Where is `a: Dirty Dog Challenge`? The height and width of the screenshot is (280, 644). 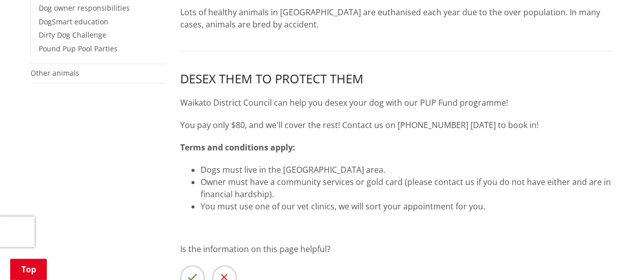
a: Dirty Dog Challenge is located at coordinates (72, 35).